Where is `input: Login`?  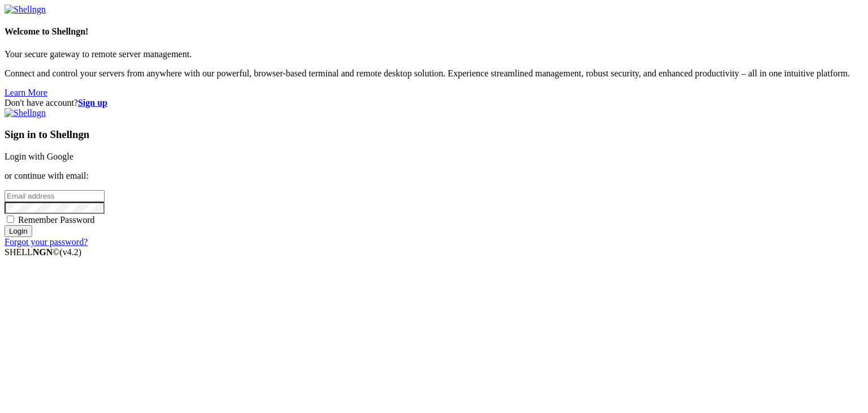 input: Login is located at coordinates (18, 231).